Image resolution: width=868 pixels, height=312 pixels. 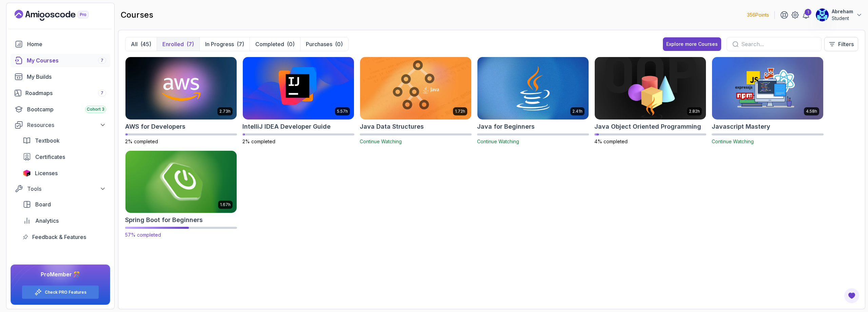 What do you see at coordinates (60, 93) in the screenshot?
I see `a: roadmaps` at bounding box center [60, 93].